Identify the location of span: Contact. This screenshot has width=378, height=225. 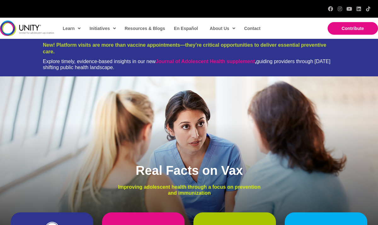
(252, 28).